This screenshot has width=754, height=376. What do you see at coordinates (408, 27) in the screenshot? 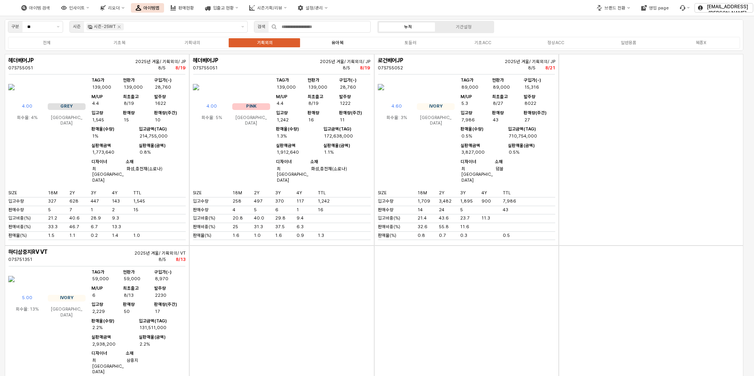
I see `div: 누적` at bounding box center [408, 27].